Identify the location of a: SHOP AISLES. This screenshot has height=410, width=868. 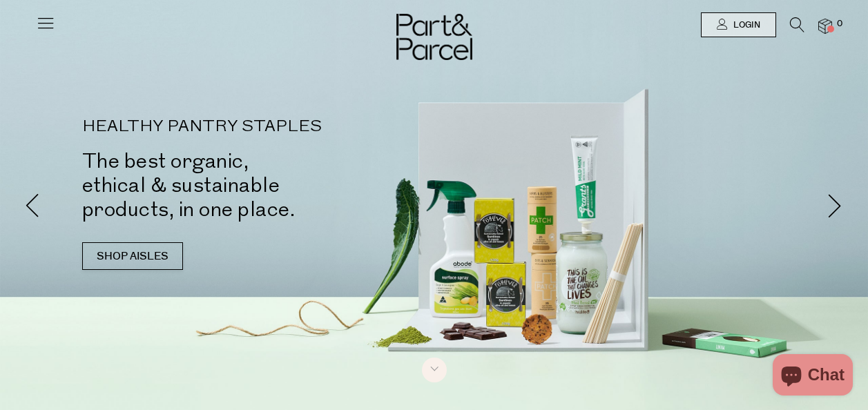
(132, 256).